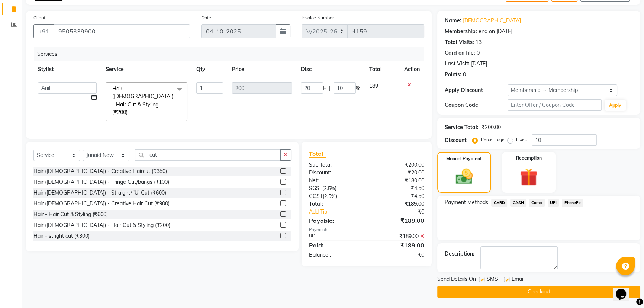 This screenshot has width=644, height=308. I want to click on button: Checkout, so click(539, 292).